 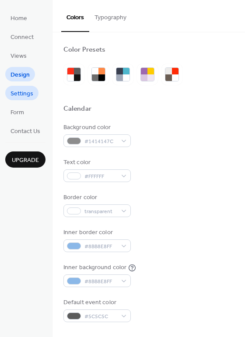 I want to click on span: Design, so click(x=20, y=75).